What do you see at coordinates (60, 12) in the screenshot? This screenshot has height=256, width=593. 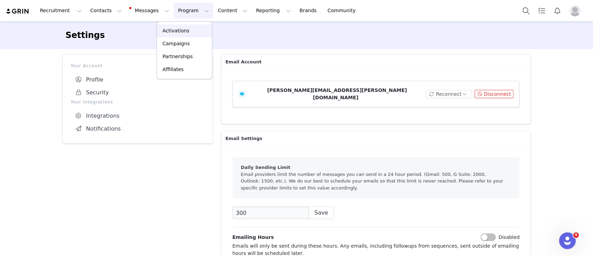 I see `p: The team can also help` at bounding box center [60, 12].